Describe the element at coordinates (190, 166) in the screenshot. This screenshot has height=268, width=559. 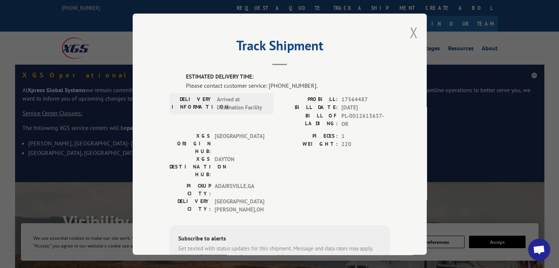
I see `label: XGS DESTINATION HUB:` at that location.